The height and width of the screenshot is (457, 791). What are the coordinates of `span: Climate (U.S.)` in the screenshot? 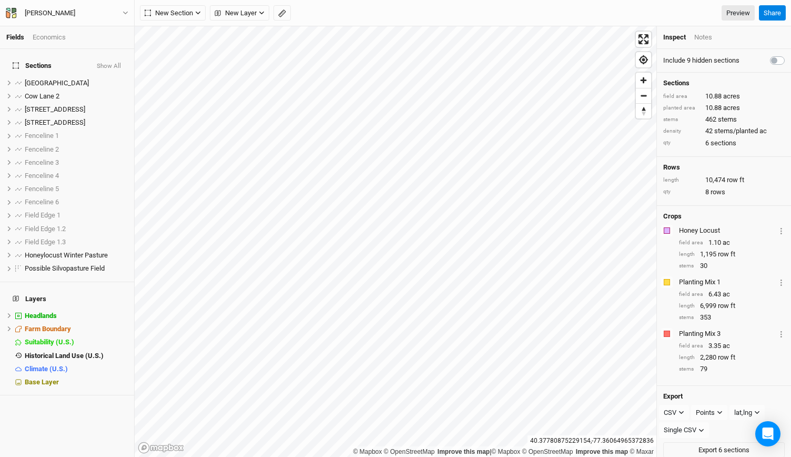 It's located at (46, 368).